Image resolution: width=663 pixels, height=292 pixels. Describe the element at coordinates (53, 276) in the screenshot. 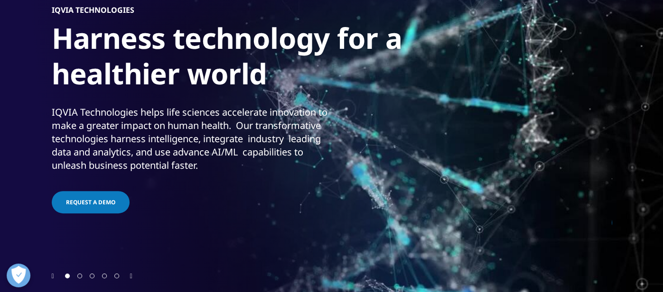

I see `div: Previous slide` at that location.